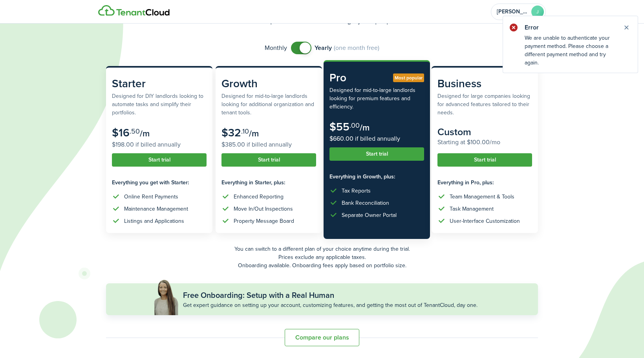  I want to click on span: Justin, so click(512, 12).